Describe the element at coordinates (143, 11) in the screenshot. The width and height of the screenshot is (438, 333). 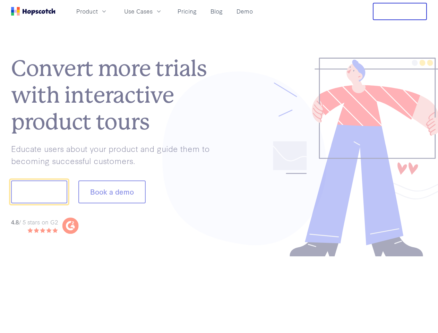
I see `button: Use Cases` at that location.